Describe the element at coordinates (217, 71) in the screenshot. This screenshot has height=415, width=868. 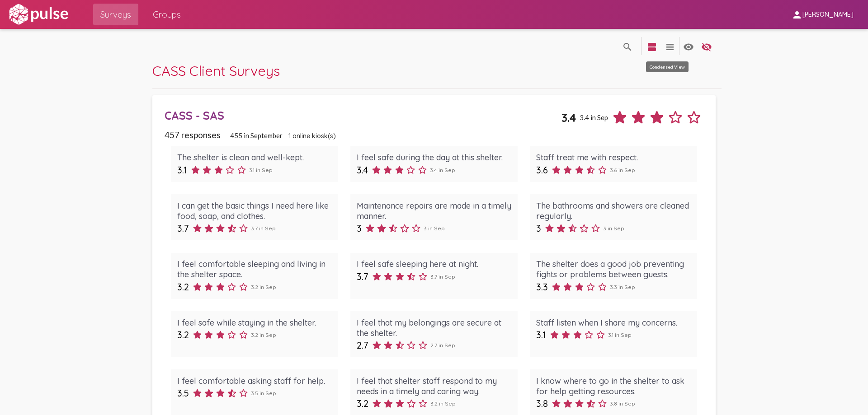
I see `span: CASS Client Surveys` at that location.